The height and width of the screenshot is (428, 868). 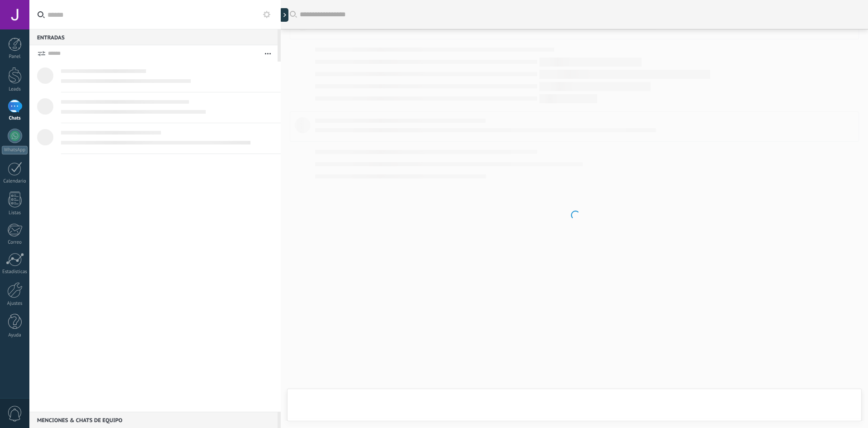 What do you see at coordinates (15, 303) in the screenshot?
I see `div: Ajustes` at bounding box center [15, 303].